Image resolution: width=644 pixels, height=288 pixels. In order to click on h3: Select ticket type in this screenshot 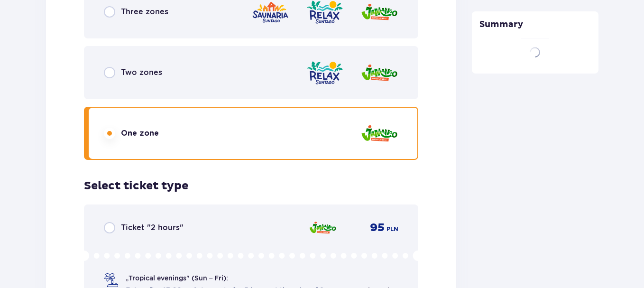, I will do `click(136, 186)`.